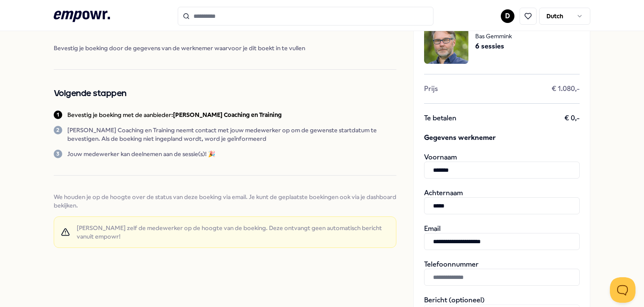 This screenshot has height=307, width=644. I want to click on span: € 0,-, so click(572, 118).